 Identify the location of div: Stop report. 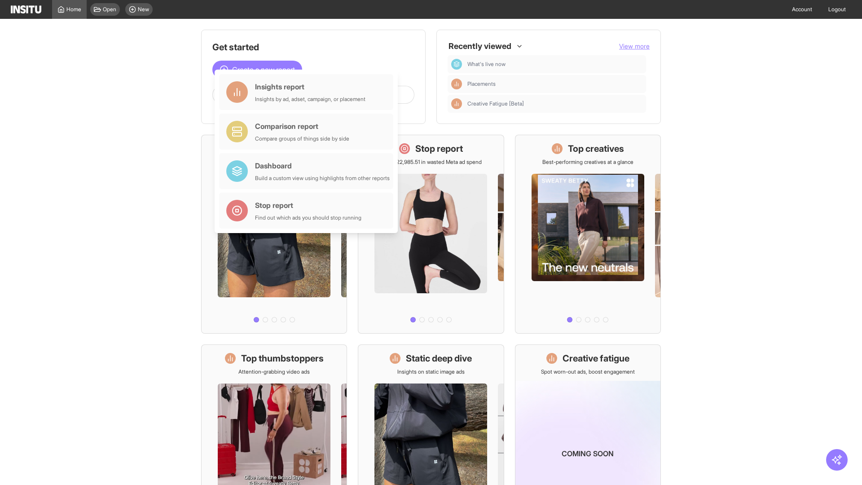
(308, 205).